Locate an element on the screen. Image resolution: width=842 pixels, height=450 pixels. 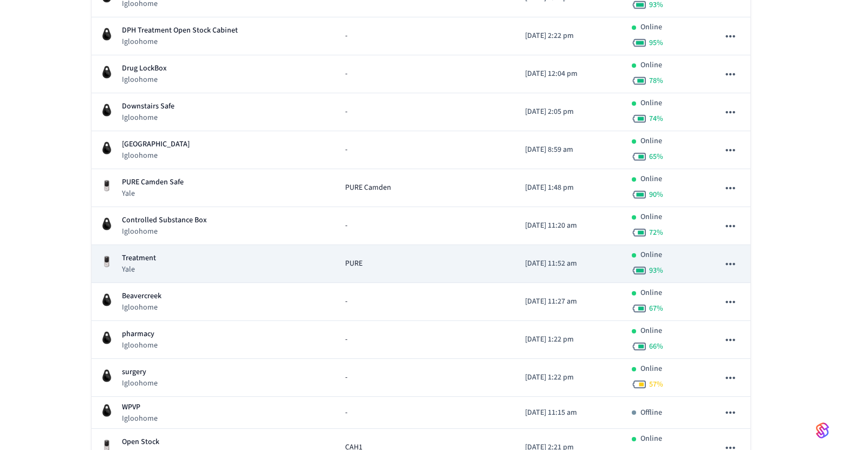
span: 57 % is located at coordinates (656, 384).